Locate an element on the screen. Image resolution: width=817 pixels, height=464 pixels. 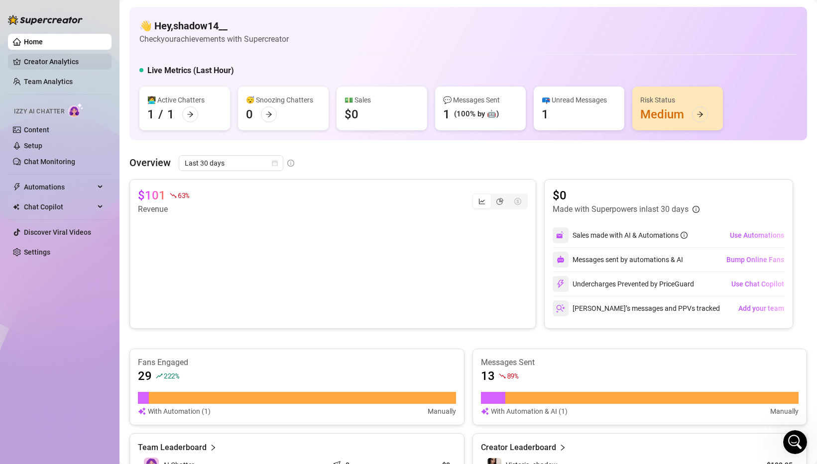
a: Discover Viral Videos is located at coordinates (57, 232).